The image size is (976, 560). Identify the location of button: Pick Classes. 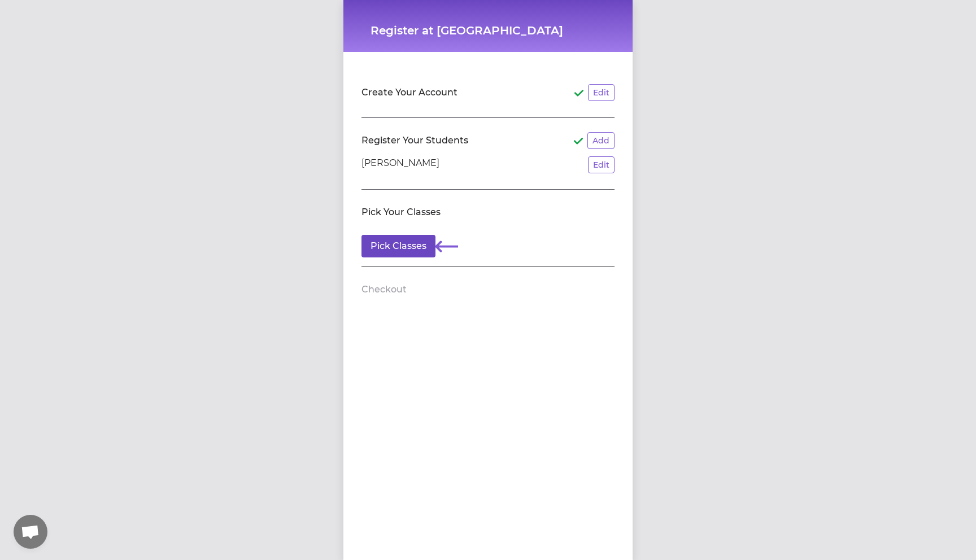
(398, 246).